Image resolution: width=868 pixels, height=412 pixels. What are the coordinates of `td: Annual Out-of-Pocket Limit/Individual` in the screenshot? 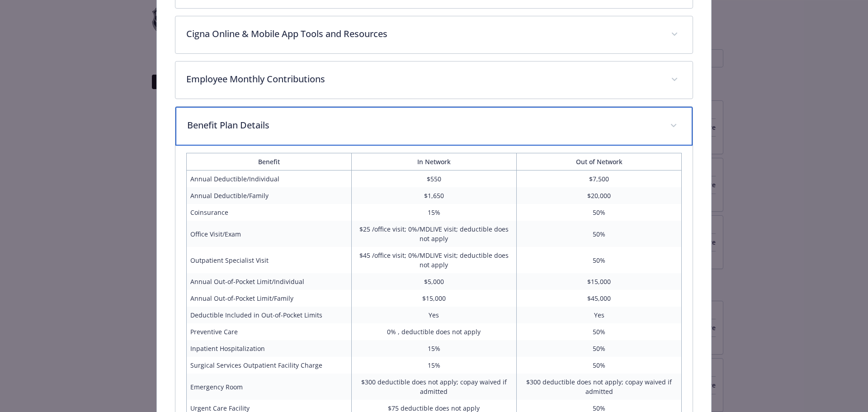 It's located at (268, 281).